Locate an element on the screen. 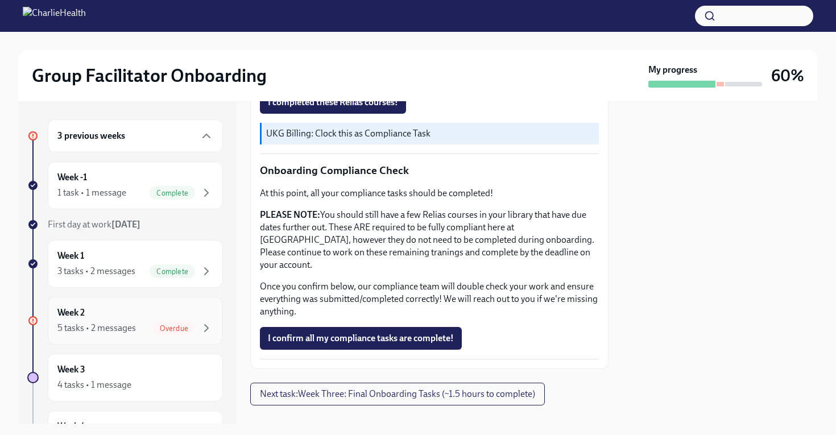 The height and width of the screenshot is (435, 836). a: Next task:Week Three: Final Onboarding Tasks (~1.5 hours to complete) is located at coordinates (398, 394).